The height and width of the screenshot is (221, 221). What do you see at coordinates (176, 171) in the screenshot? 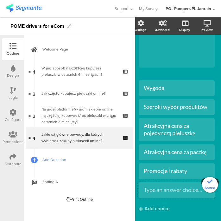
I see `div: Promocje i rabaty` at bounding box center [176, 171].